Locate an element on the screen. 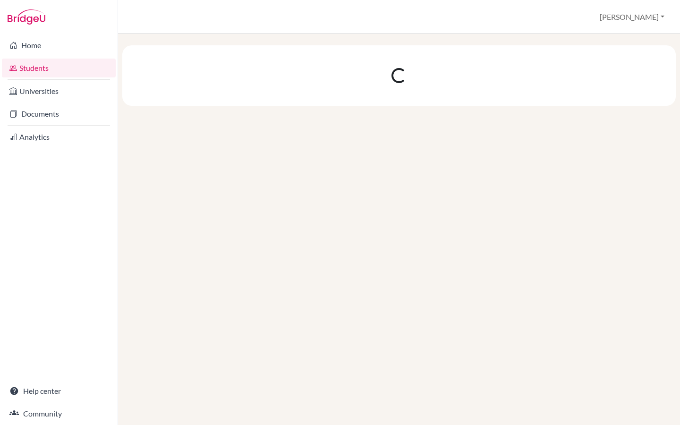 Image resolution: width=680 pixels, height=425 pixels. a: Analytics is located at coordinates (59, 137).